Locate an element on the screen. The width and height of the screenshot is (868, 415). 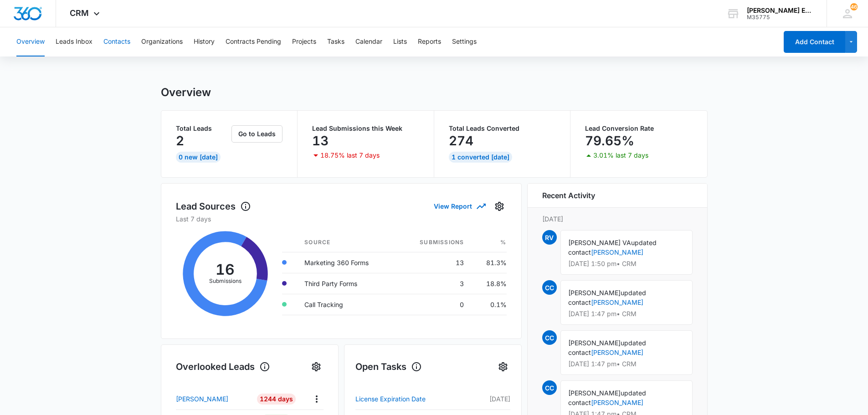
p: 274 is located at coordinates (461, 141).